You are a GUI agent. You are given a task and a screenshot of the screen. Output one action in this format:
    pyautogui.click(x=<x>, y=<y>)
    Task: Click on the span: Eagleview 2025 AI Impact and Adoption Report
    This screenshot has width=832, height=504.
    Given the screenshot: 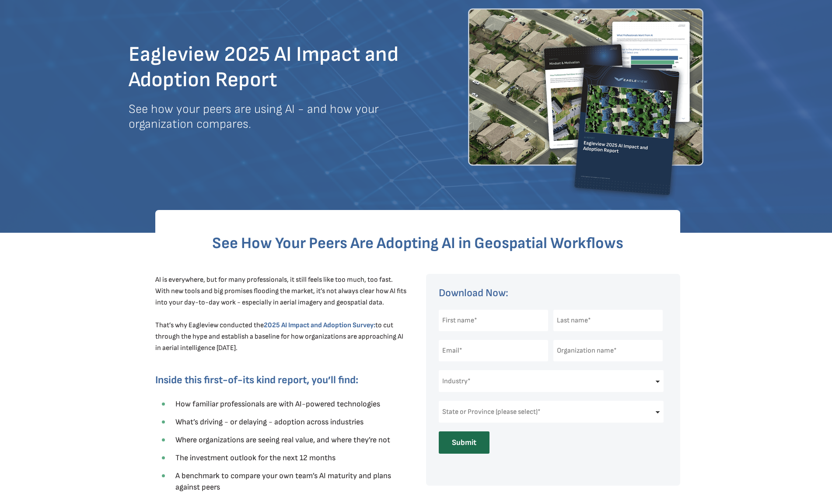 What is the action you would take?
    pyautogui.click(x=263, y=67)
    